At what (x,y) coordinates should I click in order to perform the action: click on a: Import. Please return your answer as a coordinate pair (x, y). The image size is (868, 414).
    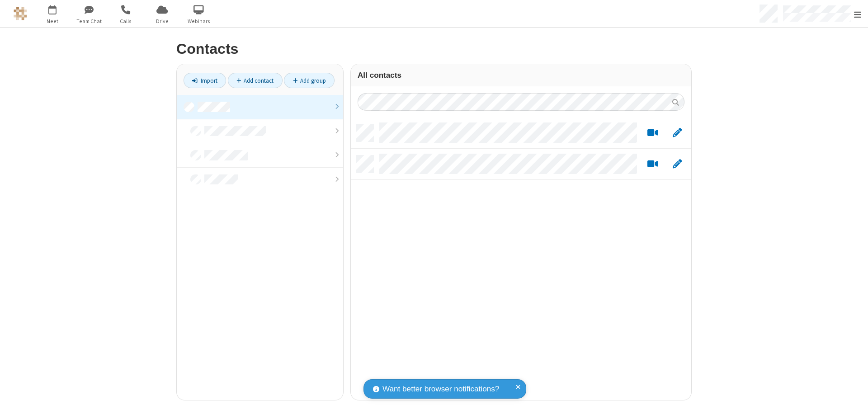
    Looking at the image, I should click on (205, 80).